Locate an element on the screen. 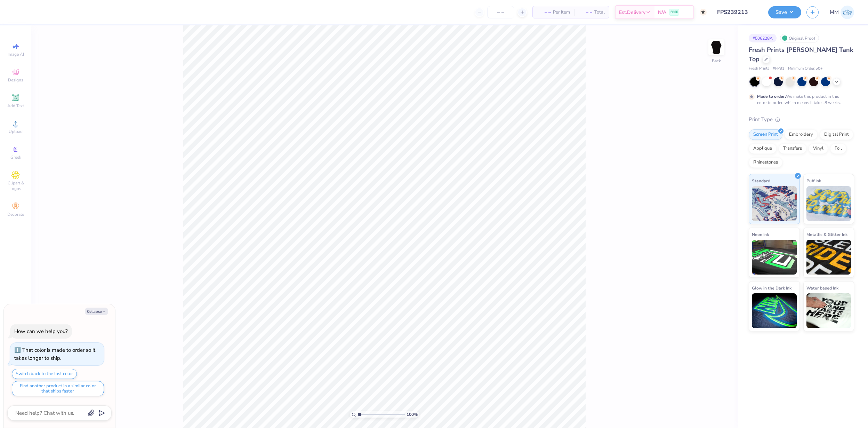 This screenshot has height=428, width=868. img: Metallic & Glitter Ink is located at coordinates (829, 257).